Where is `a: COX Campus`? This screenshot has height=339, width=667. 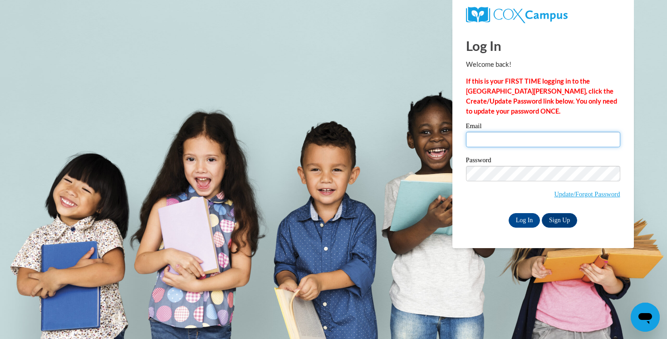 a: COX Campus is located at coordinates (543, 15).